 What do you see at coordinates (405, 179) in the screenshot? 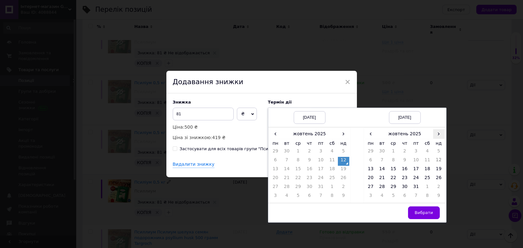
I see `td: 23` at bounding box center [405, 179].